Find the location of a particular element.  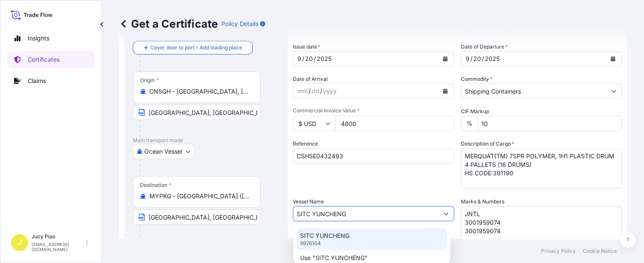

label: Marks & Numbers is located at coordinates (482, 201).